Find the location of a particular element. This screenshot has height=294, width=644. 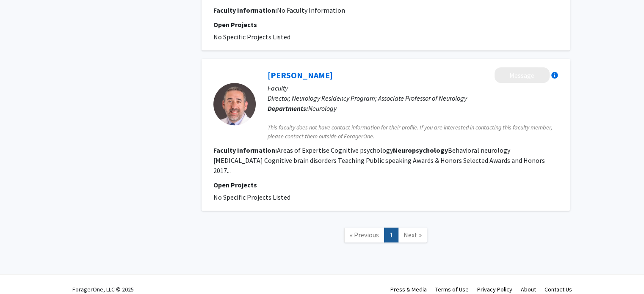

a: Contact Us is located at coordinates (558, 289).